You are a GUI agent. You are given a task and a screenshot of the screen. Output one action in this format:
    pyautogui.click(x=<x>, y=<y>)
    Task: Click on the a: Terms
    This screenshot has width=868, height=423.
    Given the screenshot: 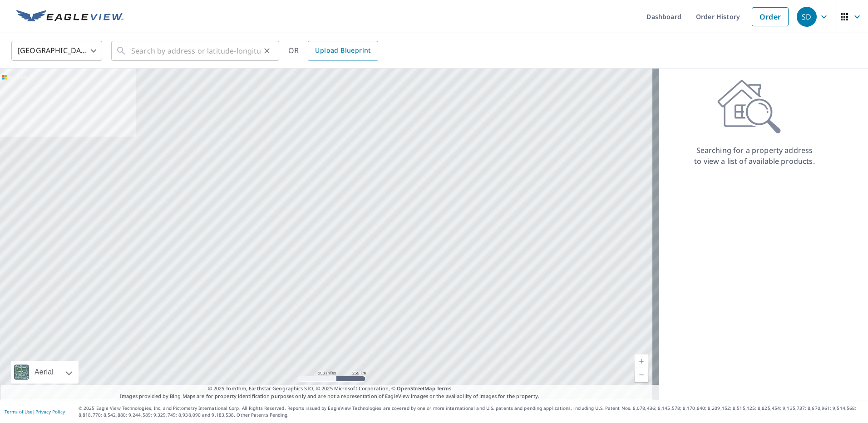 What is the action you would take?
    pyautogui.click(x=444, y=388)
    